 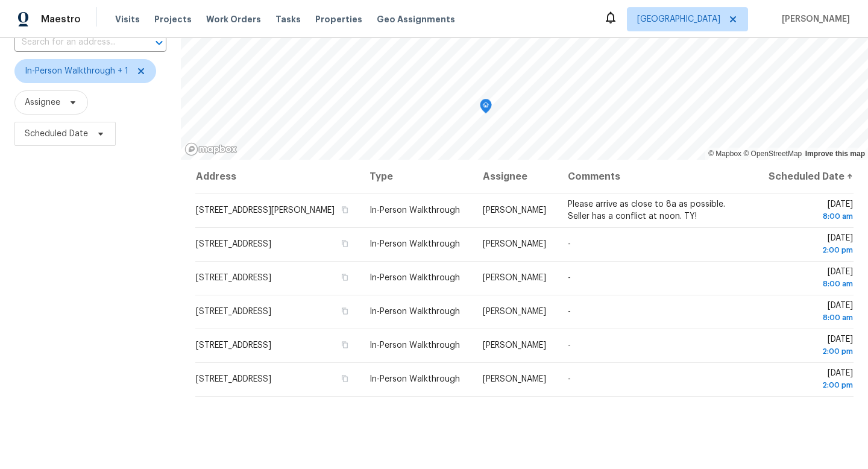 I want to click on a: OpenStreetMap, so click(x=772, y=153).